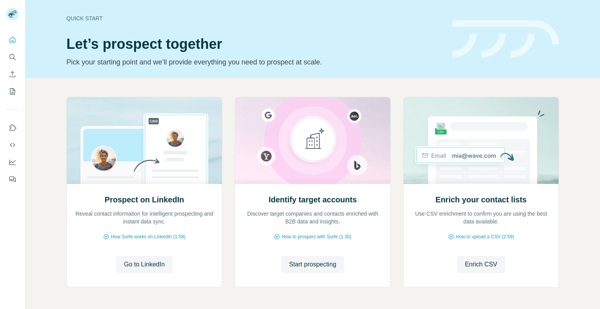 The image size is (600, 309). I want to click on img: Enrich your contact lists, so click(481, 141).